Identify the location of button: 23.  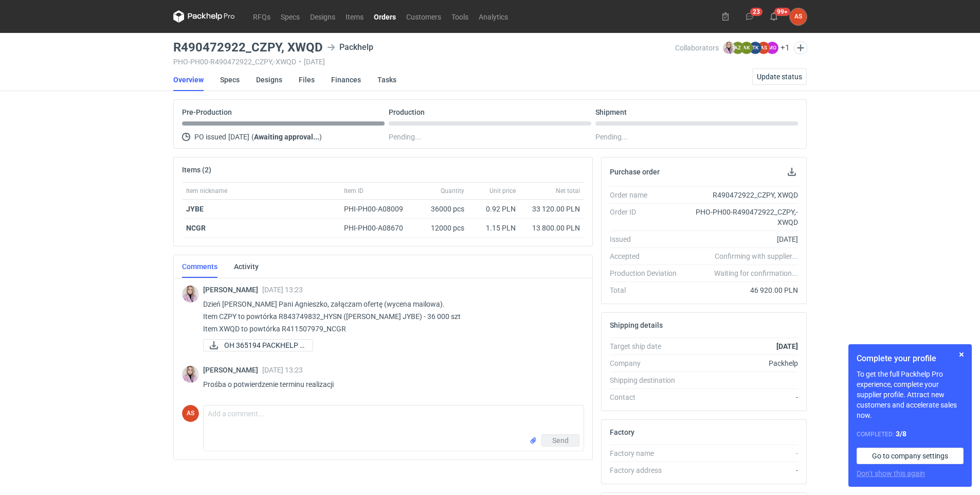
(750, 16).